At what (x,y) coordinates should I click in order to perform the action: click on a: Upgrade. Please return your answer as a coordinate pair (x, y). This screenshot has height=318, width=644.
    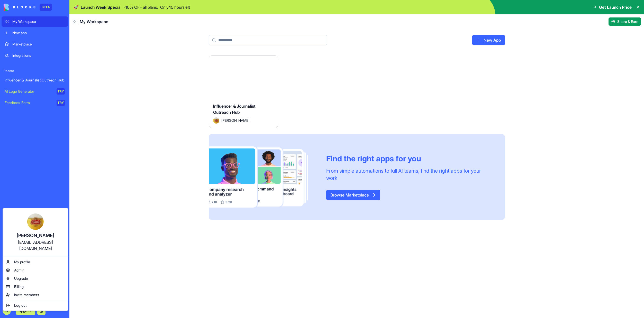
    Looking at the image, I should click on (36, 278).